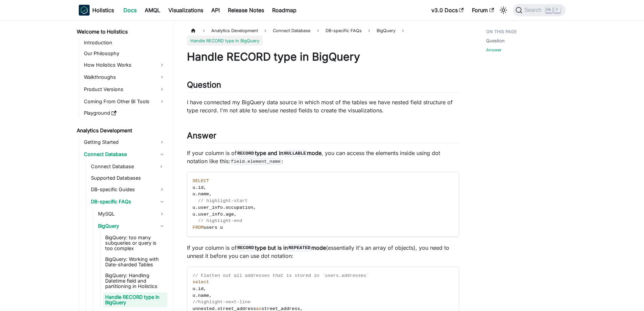  Describe the element at coordinates (128, 201) in the screenshot. I see `a: DB-specific FAQs` at that location.